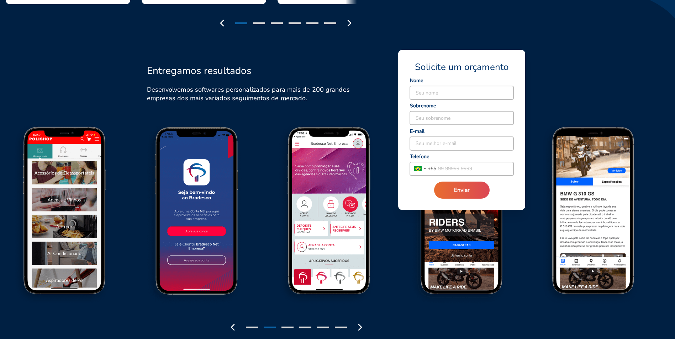 The height and width of the screenshot is (339, 675). Describe the element at coordinates (461, 93) in the screenshot. I see `input: Seu nome` at that location.